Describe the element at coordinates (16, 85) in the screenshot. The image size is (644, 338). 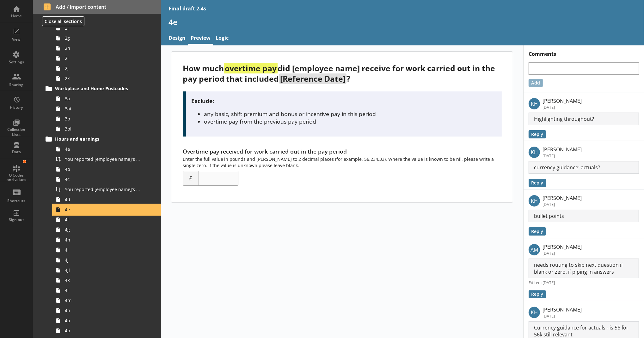
I see `div: Sharing` at that location.